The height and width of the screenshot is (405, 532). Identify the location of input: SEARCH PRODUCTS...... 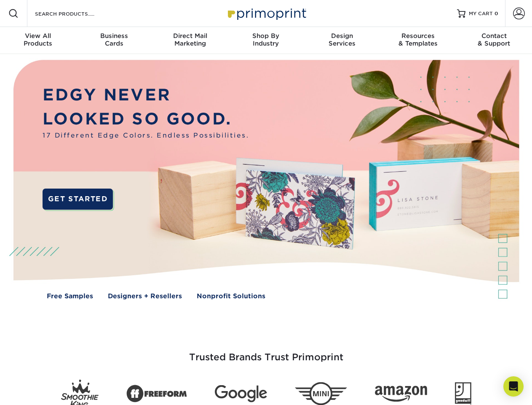
(75, 13).